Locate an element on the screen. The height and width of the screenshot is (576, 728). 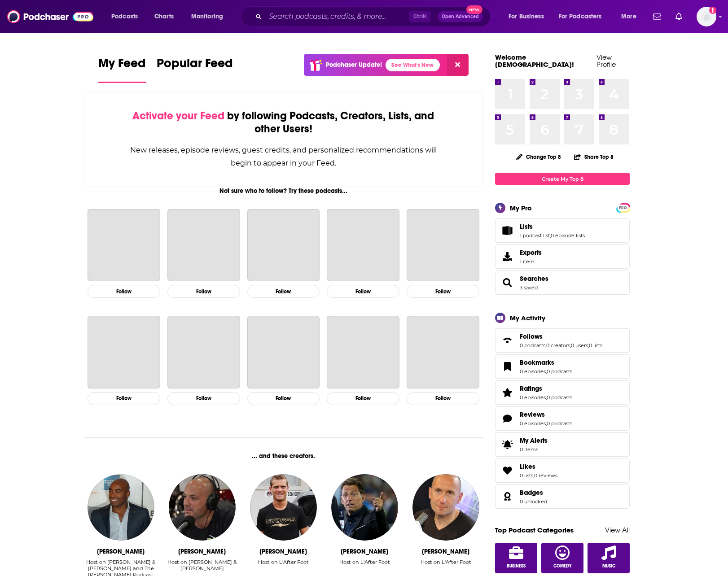
a: Jerome Rothen is located at coordinates (283, 508).